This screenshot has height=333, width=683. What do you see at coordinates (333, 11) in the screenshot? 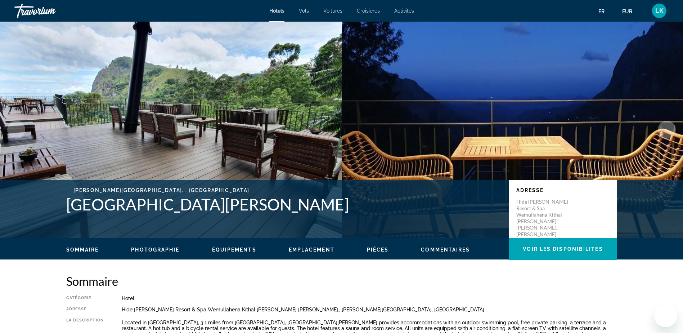
I see `a: Voitures` at bounding box center [333, 11].